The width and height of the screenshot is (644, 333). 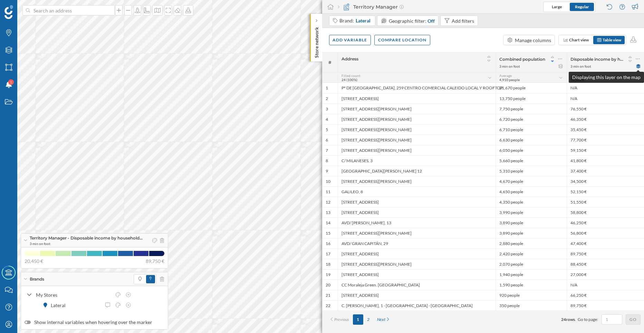 What do you see at coordinates (328, 182) in the screenshot?
I see `div: 10` at bounding box center [328, 182].